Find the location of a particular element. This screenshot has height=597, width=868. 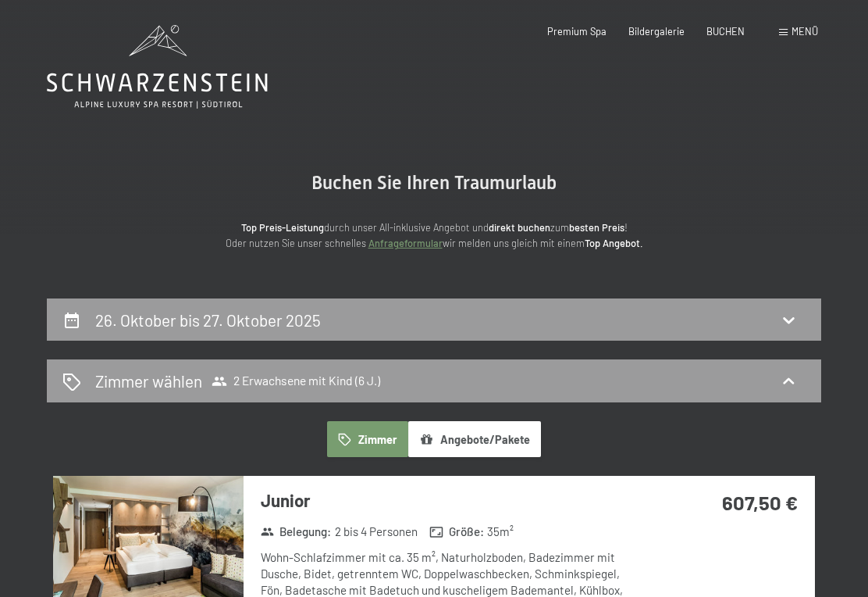

strong: Top Preis-Leistung is located at coordinates (283, 228).